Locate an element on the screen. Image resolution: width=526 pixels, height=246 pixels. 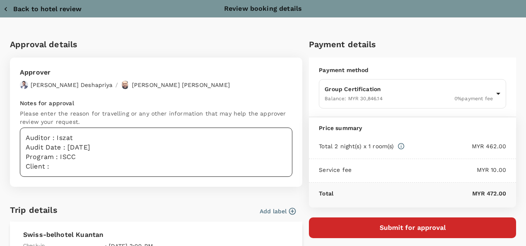
button: Add label is located at coordinates (278, 211).